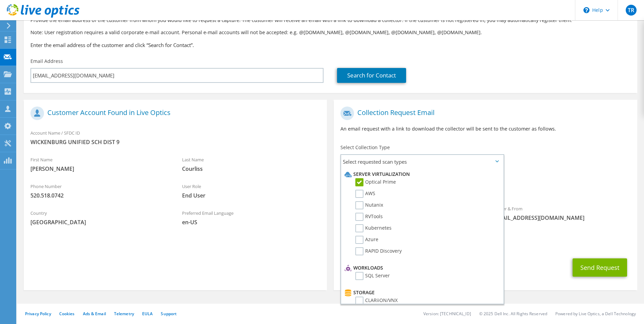  What do you see at coordinates (251, 195) in the screenshot?
I see `span: End User` at bounding box center [251, 195].